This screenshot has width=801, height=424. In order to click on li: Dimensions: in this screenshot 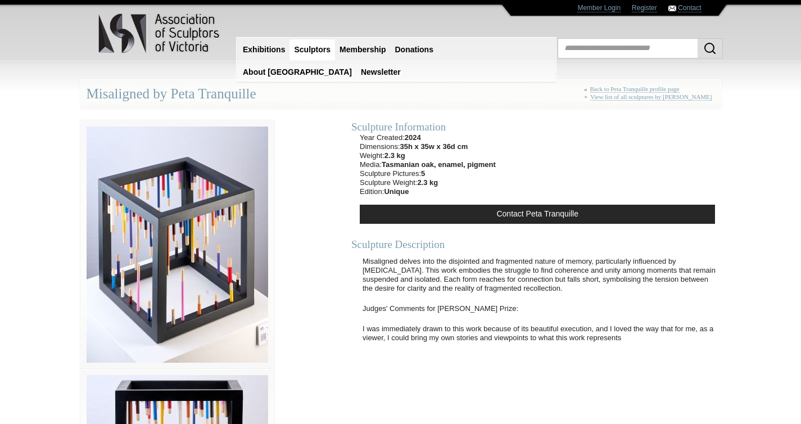, I will do `click(428, 147)`.